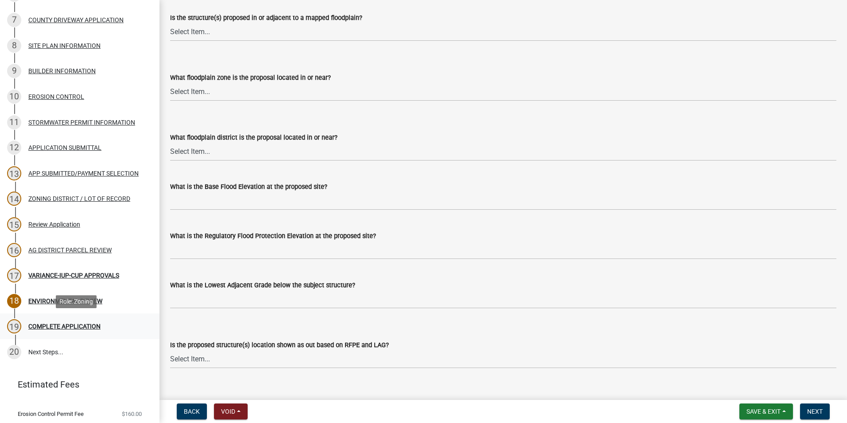 Image resolution: width=847 pixels, height=423 pixels. I want to click on div: 11, so click(14, 122).